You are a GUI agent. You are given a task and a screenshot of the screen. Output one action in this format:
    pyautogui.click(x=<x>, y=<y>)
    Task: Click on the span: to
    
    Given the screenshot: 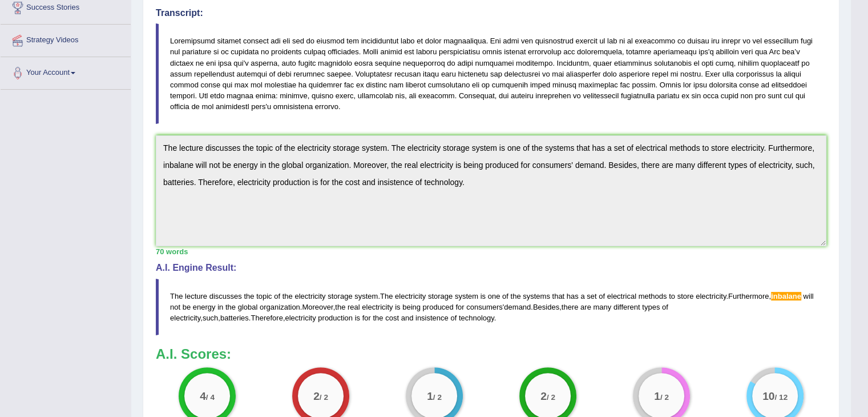 What is the action you would take?
    pyautogui.click(x=672, y=296)
    